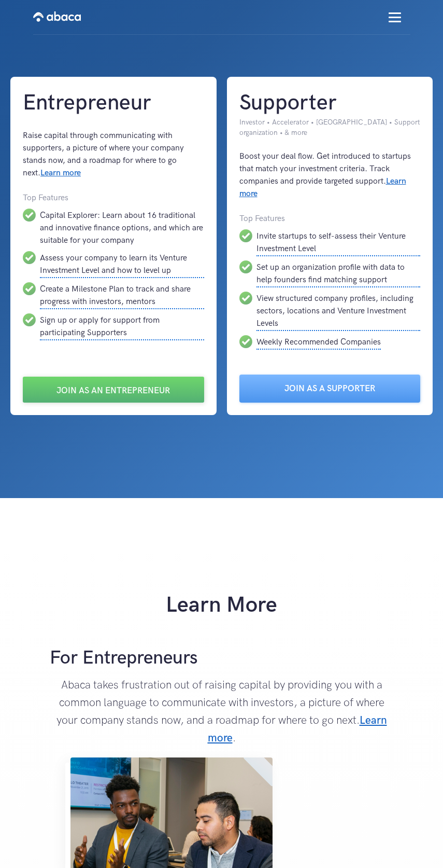 The image size is (443, 868). What do you see at coordinates (122, 326) in the screenshot?
I see `div: Sign up or apply for support from participating Supporters` at bounding box center [122, 326].